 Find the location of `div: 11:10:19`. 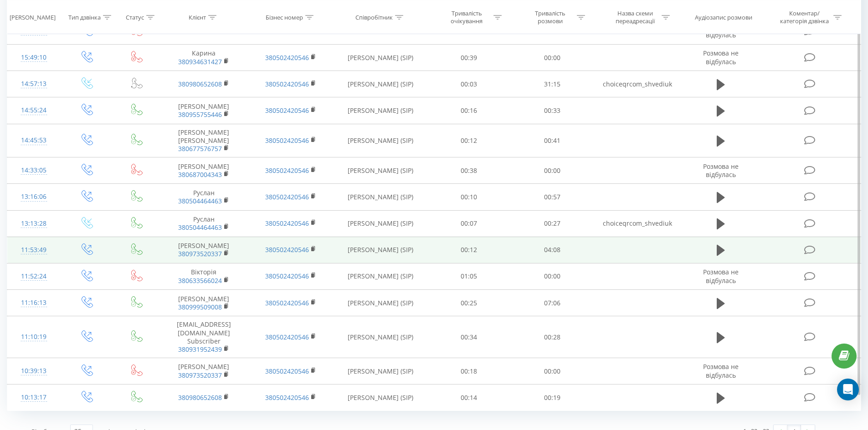

div: 11:10:19 is located at coordinates (34, 337).